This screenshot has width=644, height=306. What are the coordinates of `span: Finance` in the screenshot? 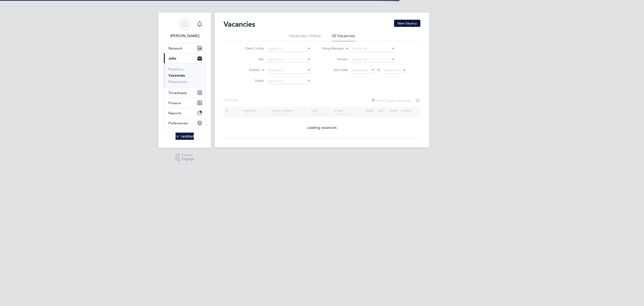 It's located at (175, 103).